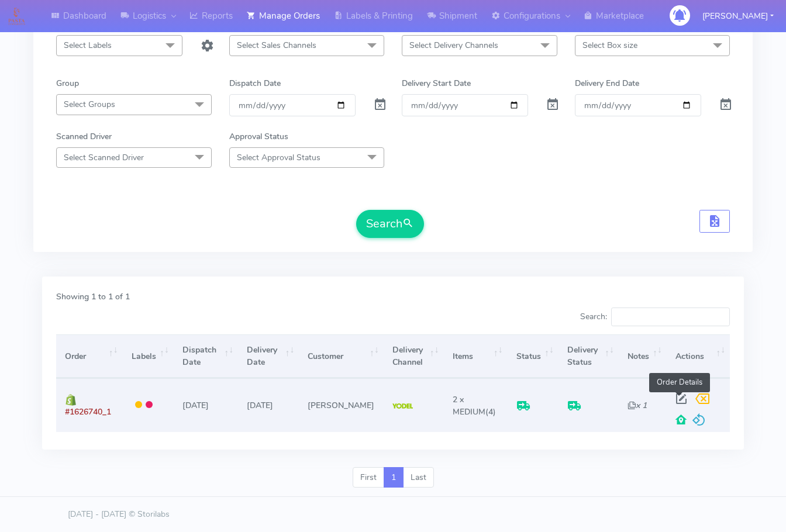  I want to click on label: Search:, so click(655, 317).